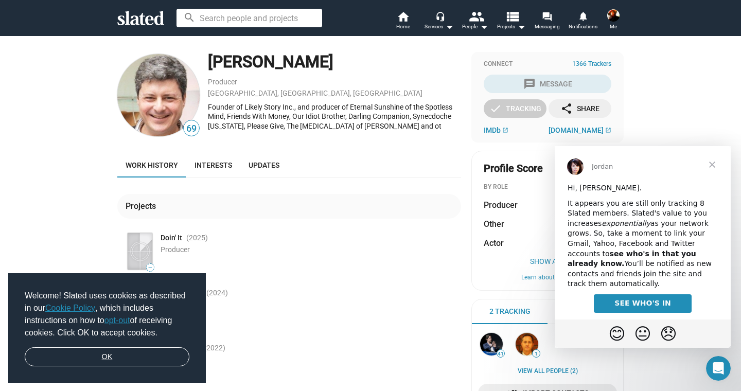 This screenshot has width=741, height=391. What do you see at coordinates (152, 165) in the screenshot?
I see `span: Work history` at bounding box center [152, 165].